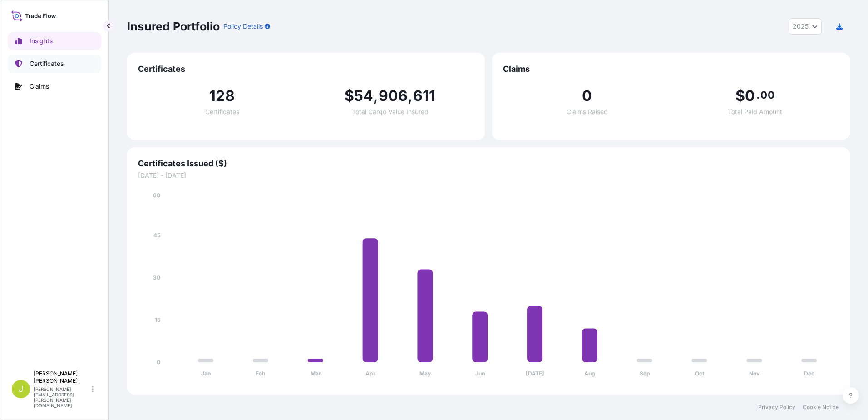  Describe the element at coordinates (767, 95) in the screenshot. I see `span: 00` at that location.